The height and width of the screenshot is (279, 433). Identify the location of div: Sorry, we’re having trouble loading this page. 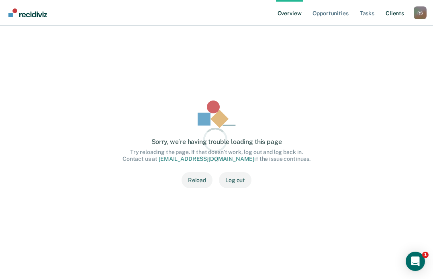
(216, 141).